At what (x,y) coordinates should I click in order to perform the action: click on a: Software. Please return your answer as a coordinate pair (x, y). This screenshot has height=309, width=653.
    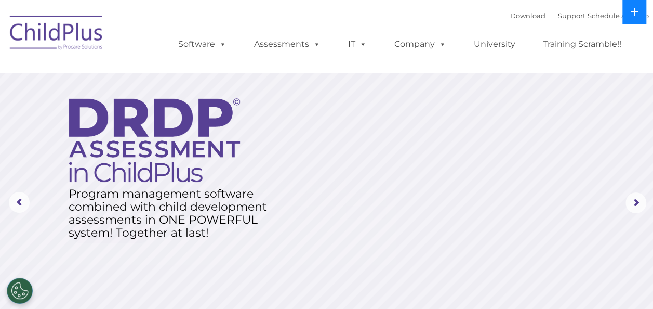
    Looking at the image, I should click on (202, 44).